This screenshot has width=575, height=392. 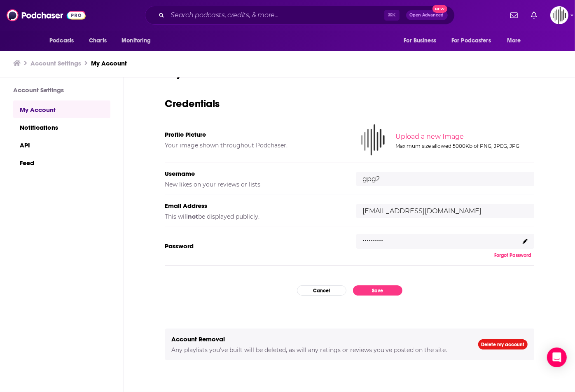 What do you see at coordinates (427, 15) in the screenshot?
I see `button: Open AdvancedNew` at bounding box center [427, 15].